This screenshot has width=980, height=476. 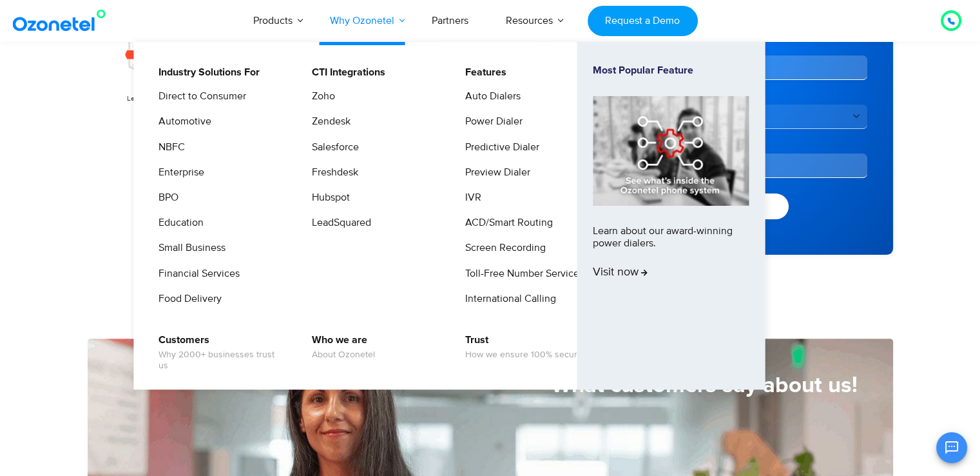 I want to click on a: Zoho, so click(x=320, y=96).